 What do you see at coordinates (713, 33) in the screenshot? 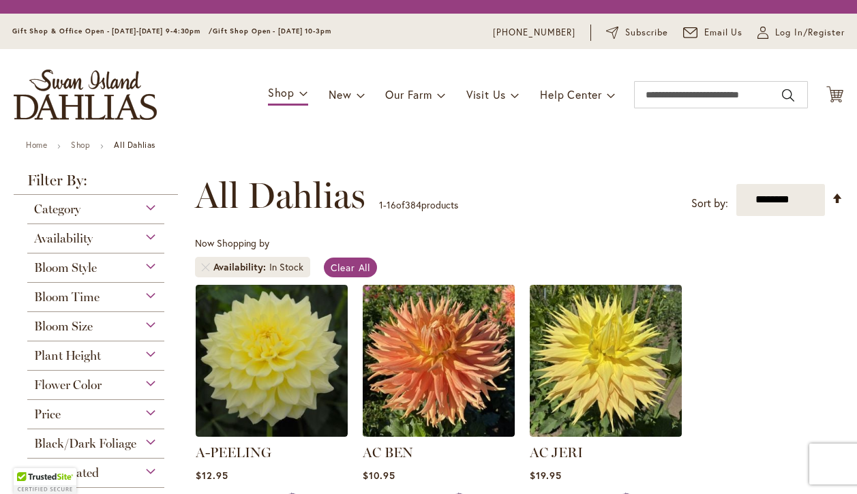
I see `a: Email Us` at bounding box center [713, 33].